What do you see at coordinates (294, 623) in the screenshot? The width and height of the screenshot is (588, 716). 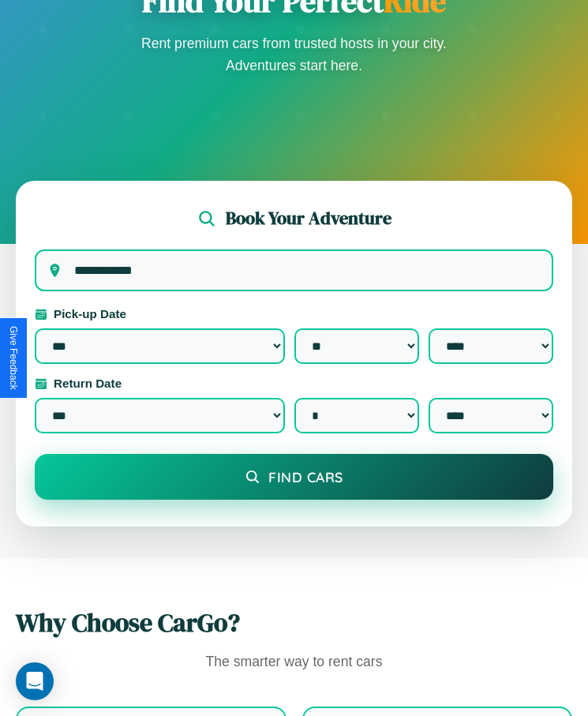 I see `h2: Why Choose CarGo?` at bounding box center [294, 623].